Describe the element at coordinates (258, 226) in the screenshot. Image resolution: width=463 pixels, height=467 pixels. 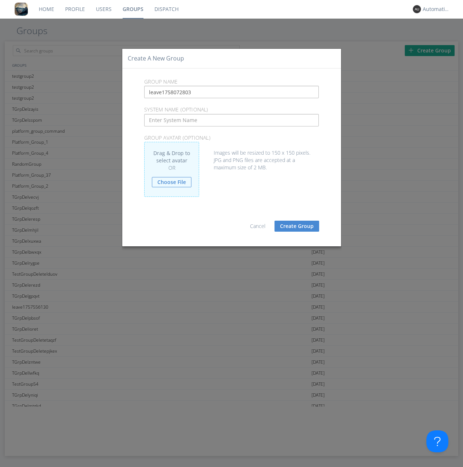
I see `a: Cancel` at that location.